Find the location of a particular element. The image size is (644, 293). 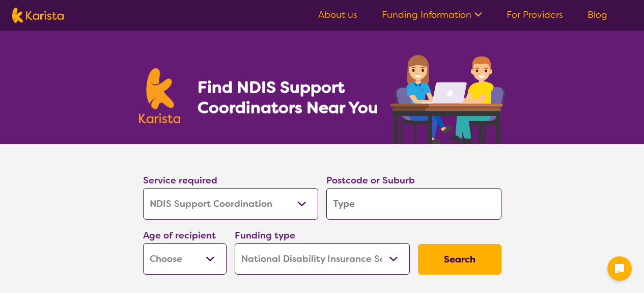

label: Postcode or Suburb is located at coordinates (371, 181).